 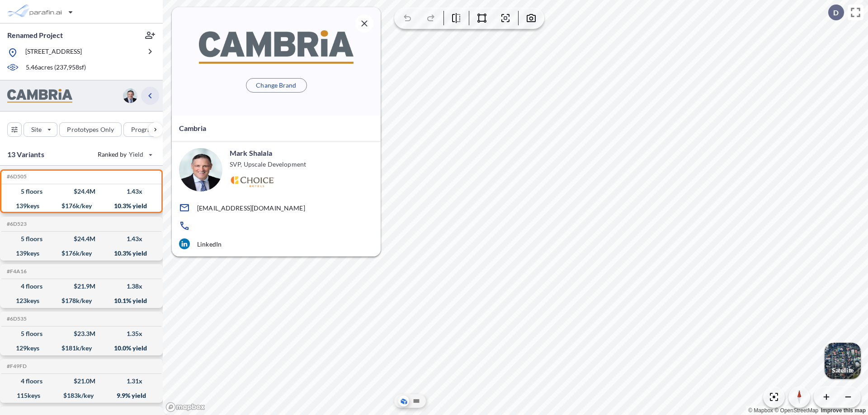 I want to click on p: Cambria, so click(x=192, y=128).